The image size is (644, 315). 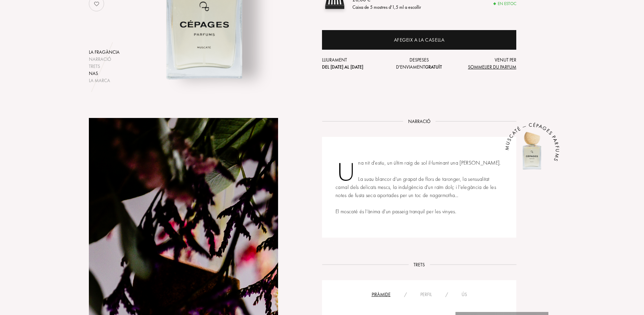 What do you see at coordinates (507, 4) in the screenshot?
I see `font: En estoc` at bounding box center [507, 4].